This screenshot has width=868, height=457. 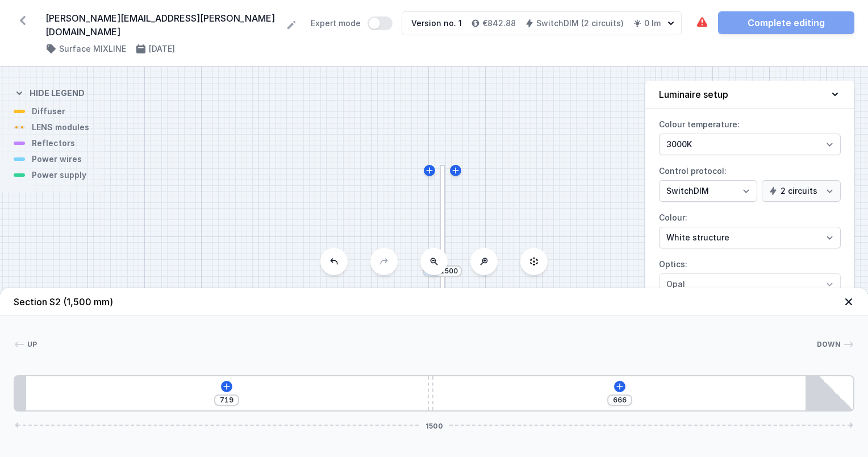 I want to click on select: Colour:, so click(x=750, y=237).